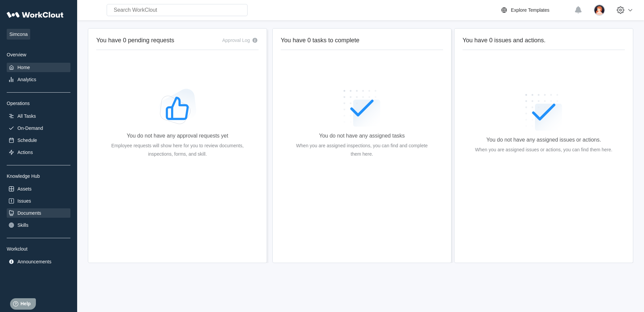 The height and width of the screenshot is (312, 644). Describe the element at coordinates (39, 213) in the screenshot. I see `a: Documents` at that location.